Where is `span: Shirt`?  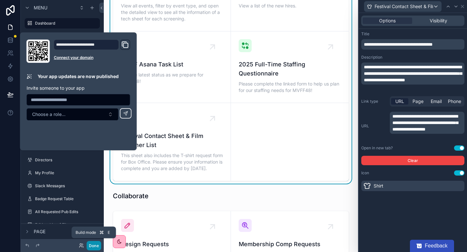
span: Shirt is located at coordinates (379, 186).